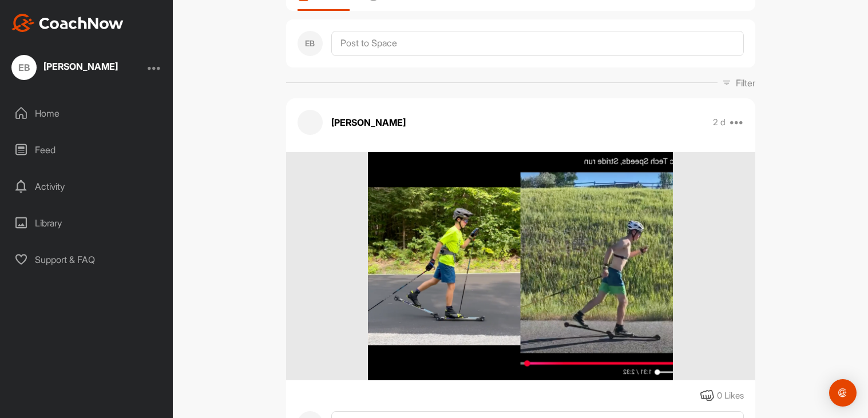  I want to click on p: 2 d, so click(719, 122).